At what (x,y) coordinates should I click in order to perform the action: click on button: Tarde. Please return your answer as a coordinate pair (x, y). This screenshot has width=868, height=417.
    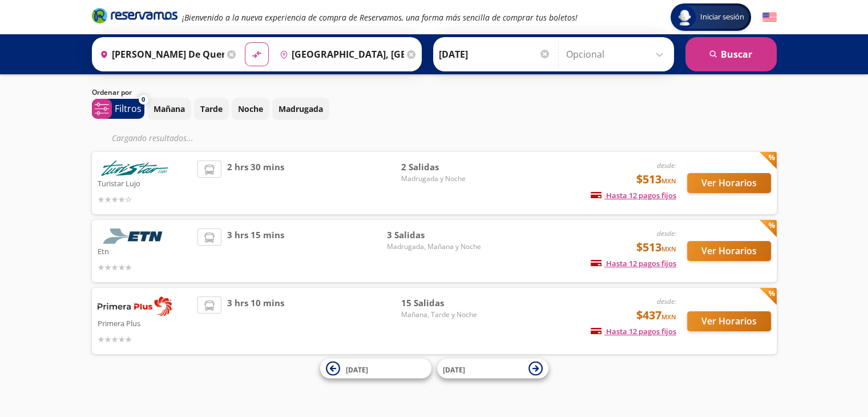
    Looking at the image, I should click on (211, 109).